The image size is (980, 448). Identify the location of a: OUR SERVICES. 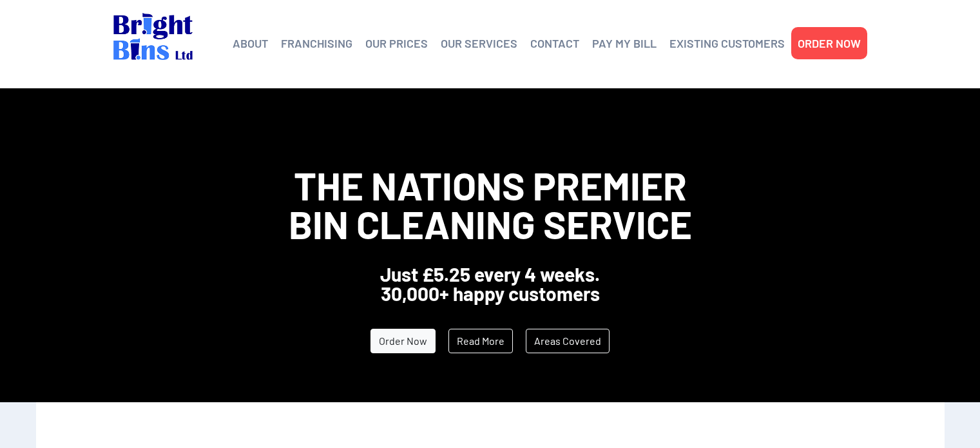
(478, 43).